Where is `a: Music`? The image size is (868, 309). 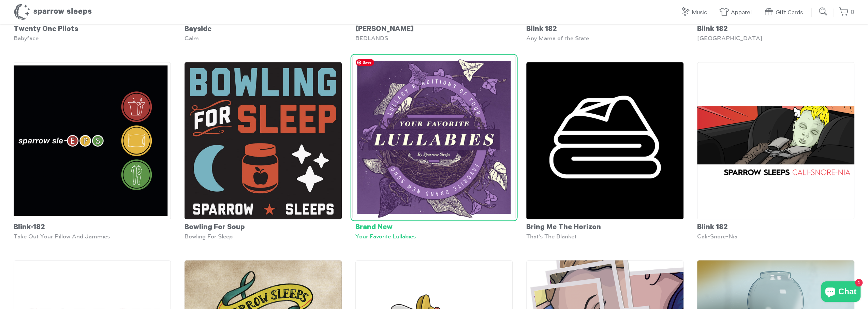 a: Music is located at coordinates (695, 13).